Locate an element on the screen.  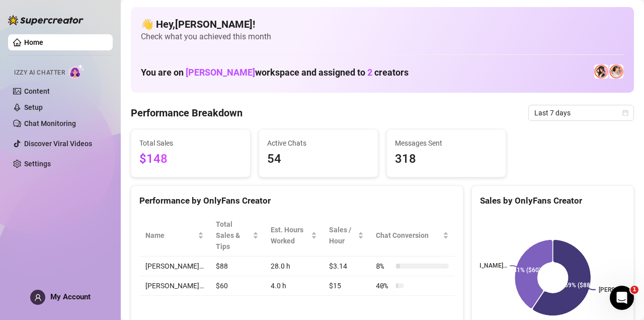
h1: You are on workspace and assigned to creators is located at coordinates (275, 73).